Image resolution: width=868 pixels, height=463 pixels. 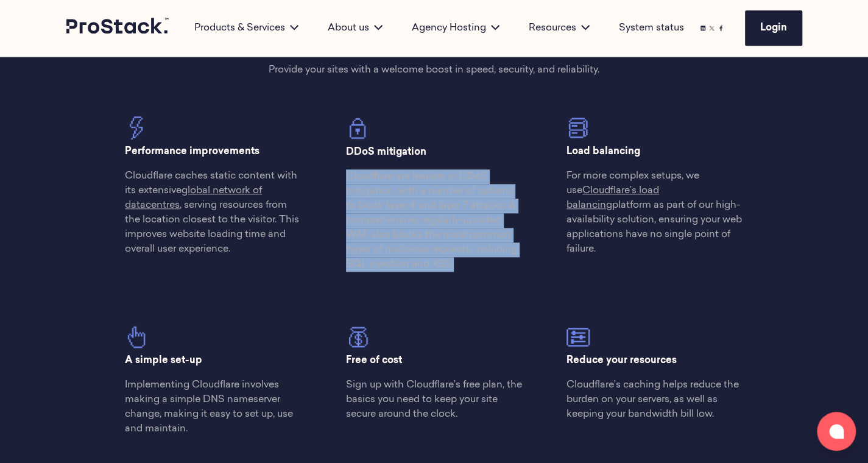 I want to click on p: Free of cost, so click(x=434, y=360).